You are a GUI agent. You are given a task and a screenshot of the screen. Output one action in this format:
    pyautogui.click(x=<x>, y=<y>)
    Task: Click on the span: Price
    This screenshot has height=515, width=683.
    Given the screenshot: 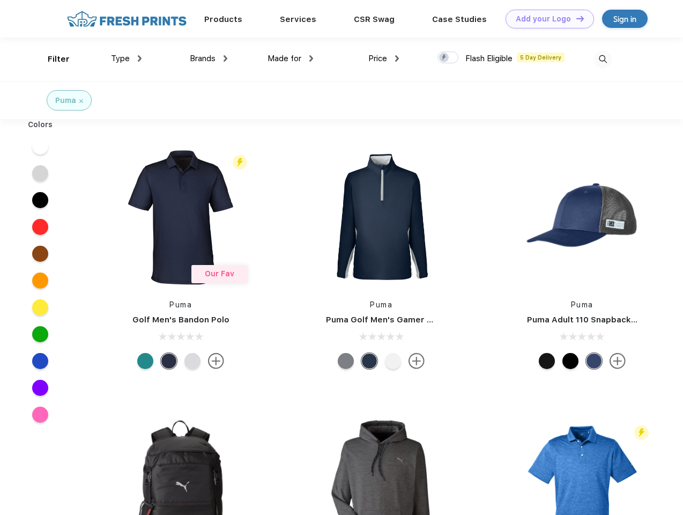 What is the action you would take?
    pyautogui.click(x=377, y=58)
    